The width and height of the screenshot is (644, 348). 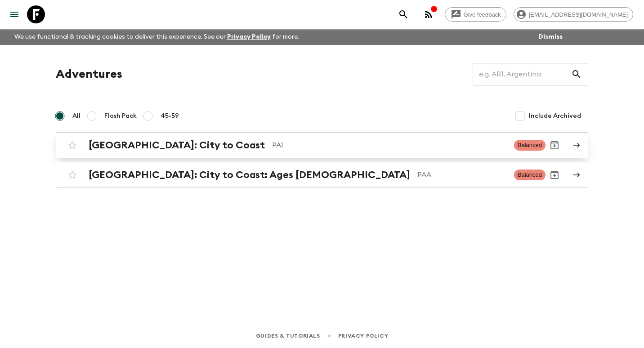 I want to click on button: search adventures, so click(x=404, y=14).